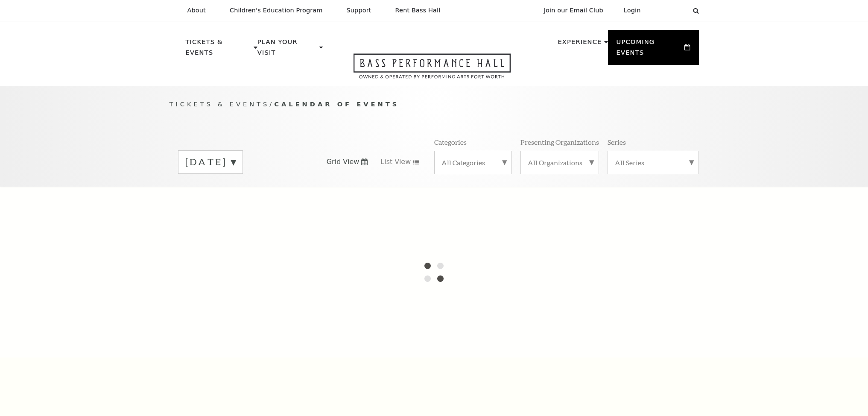 The image size is (868, 416). I want to click on span: Tickets & Events, so click(219, 104).